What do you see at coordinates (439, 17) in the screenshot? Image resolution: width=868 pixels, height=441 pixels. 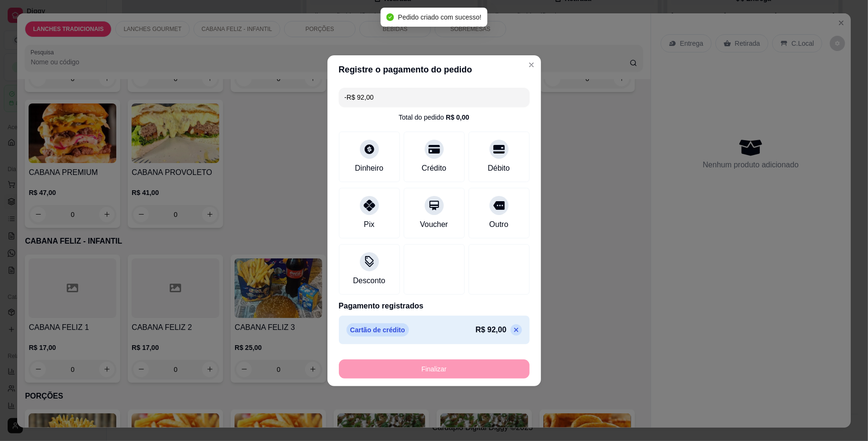 I see `span: Pedido criado com sucesso!` at bounding box center [439, 17].